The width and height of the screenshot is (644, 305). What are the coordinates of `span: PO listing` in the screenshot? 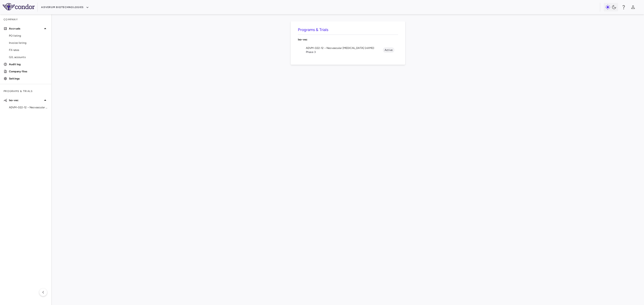 It's located at (29, 36).